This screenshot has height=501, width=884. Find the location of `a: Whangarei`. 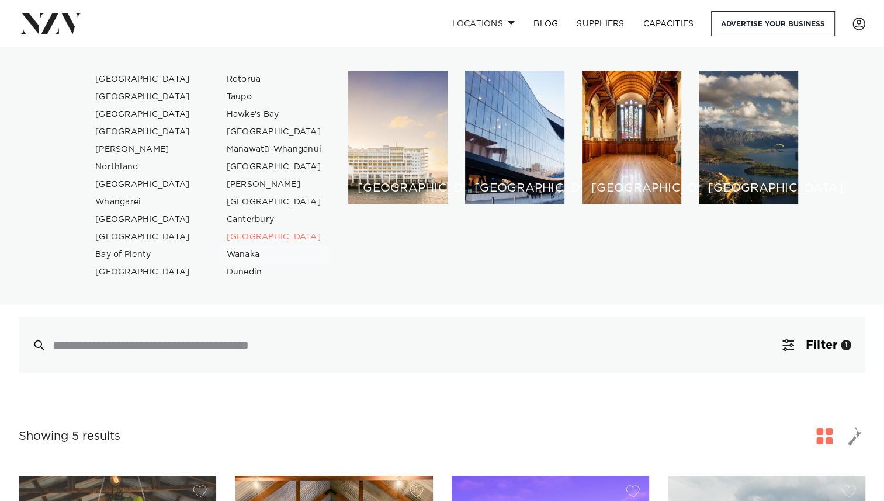

a: Whangarei is located at coordinates (143, 202).